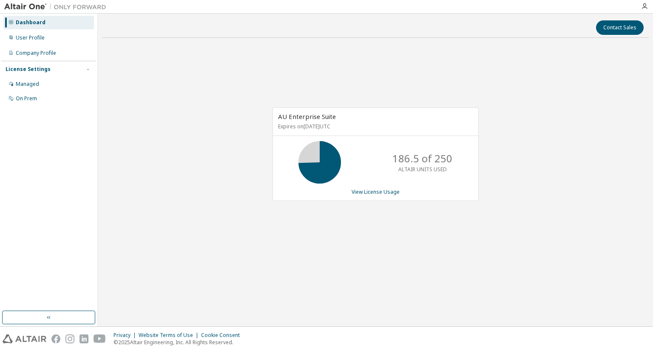 This screenshot has height=351, width=653. I want to click on p: ALTAIR UNITS USED, so click(422, 169).